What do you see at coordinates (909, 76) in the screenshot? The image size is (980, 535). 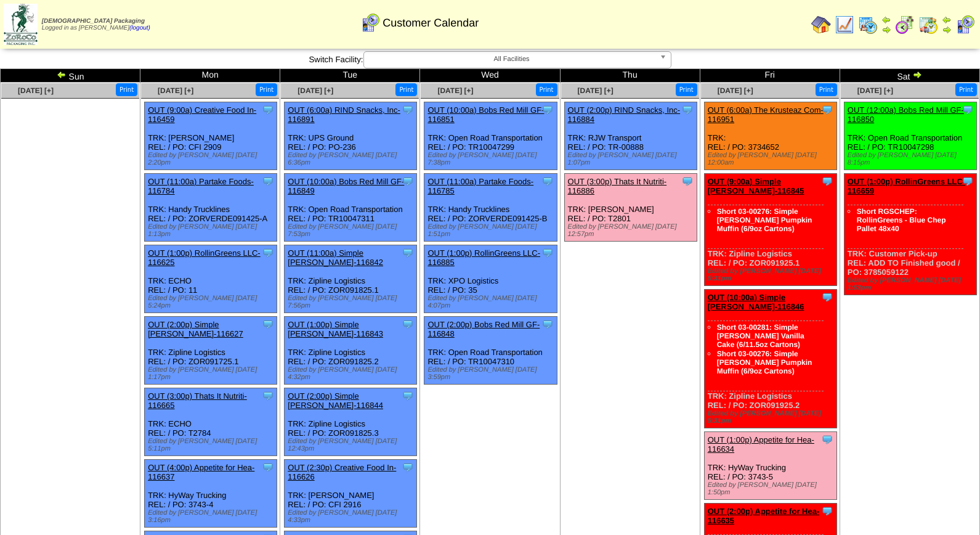 I see `td: Sat` at bounding box center [909, 76].